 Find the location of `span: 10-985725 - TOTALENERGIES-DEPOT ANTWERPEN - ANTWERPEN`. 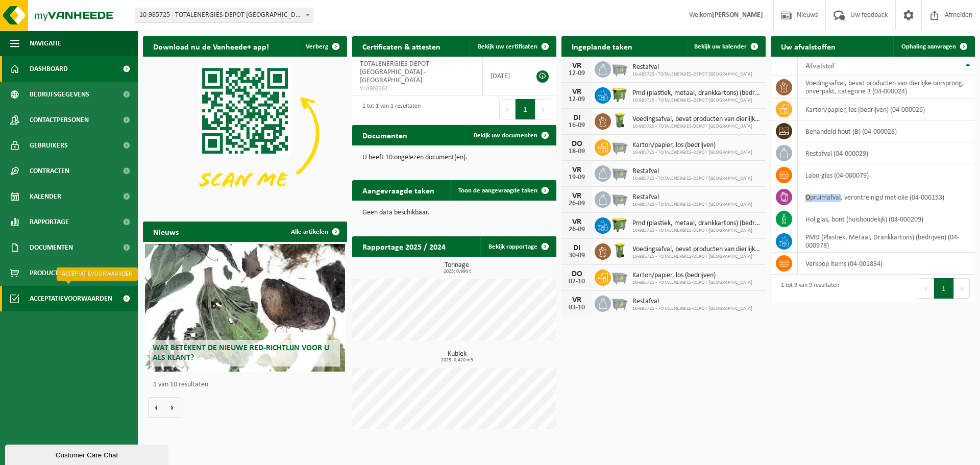

span: 10-985725 - TOTALENERGIES-DEPOT ANTWERPEN - ANTWERPEN is located at coordinates (224, 16).